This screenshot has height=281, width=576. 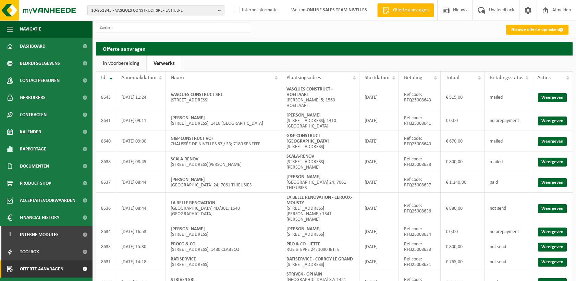 I want to click on td: 8638, so click(x=106, y=162).